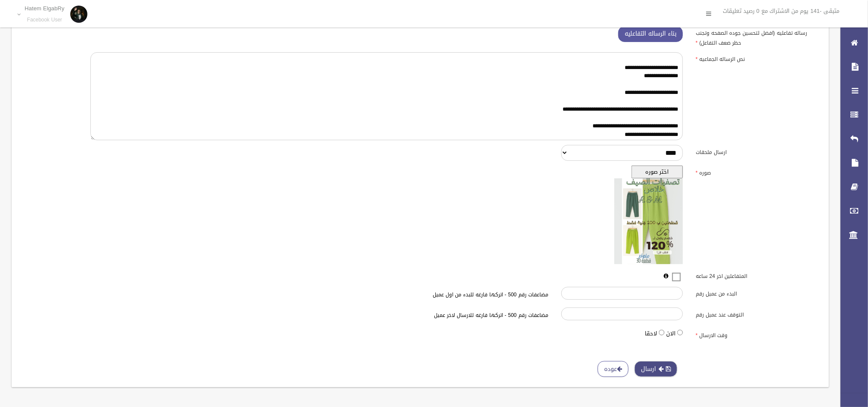  Describe the element at coordinates (671, 333) in the screenshot. I see `label: الان` at that location.